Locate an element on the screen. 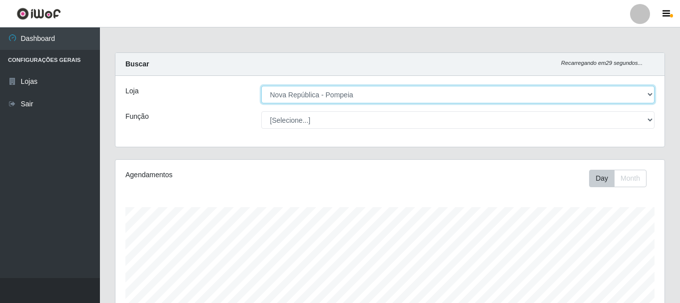 The width and height of the screenshot is (680, 303). label: Loja is located at coordinates (132, 91).